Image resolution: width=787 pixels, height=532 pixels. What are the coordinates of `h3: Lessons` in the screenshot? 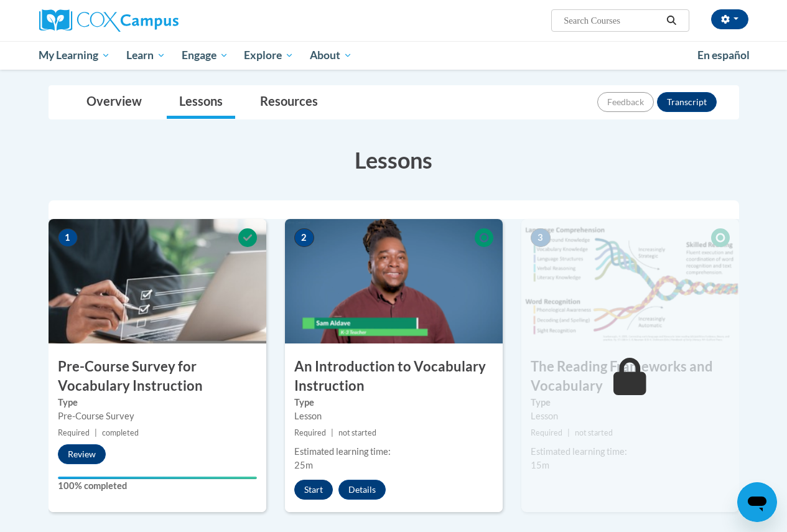 It's located at (394, 160).